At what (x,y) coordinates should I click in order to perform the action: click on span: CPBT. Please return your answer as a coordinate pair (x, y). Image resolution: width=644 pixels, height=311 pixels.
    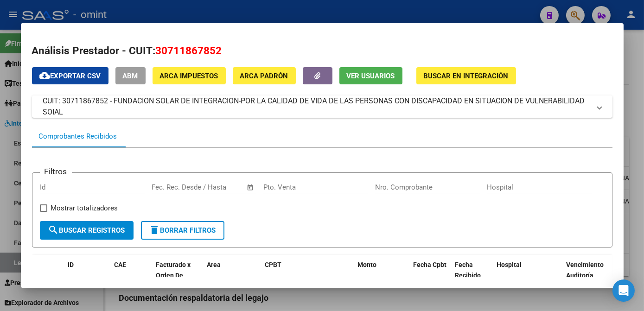
    Looking at the image, I should click on (273, 265).